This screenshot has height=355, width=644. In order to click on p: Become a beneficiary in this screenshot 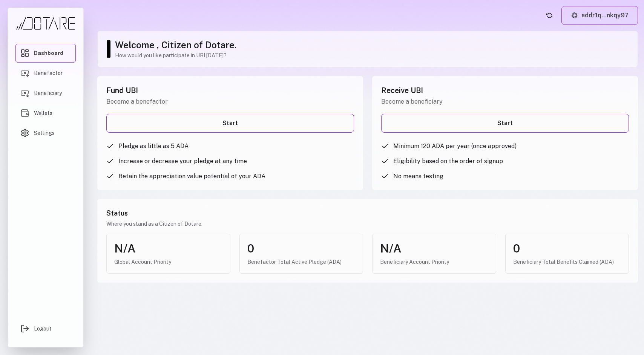, I will do `click(504, 102)`.